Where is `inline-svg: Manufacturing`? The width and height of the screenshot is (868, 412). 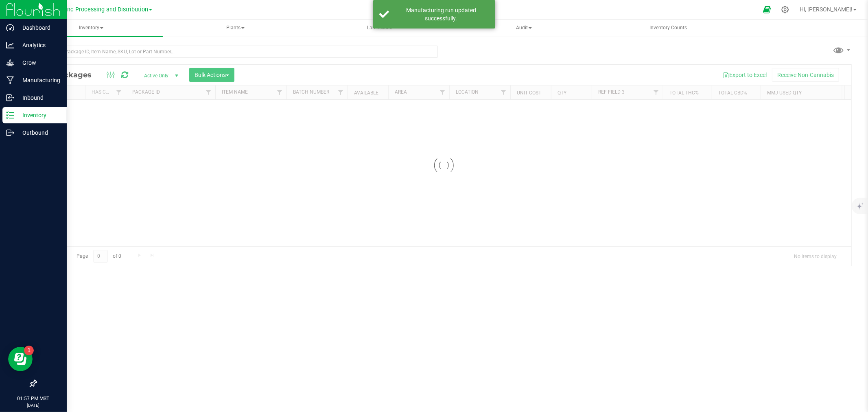 inline-svg: Manufacturing is located at coordinates (10, 80).